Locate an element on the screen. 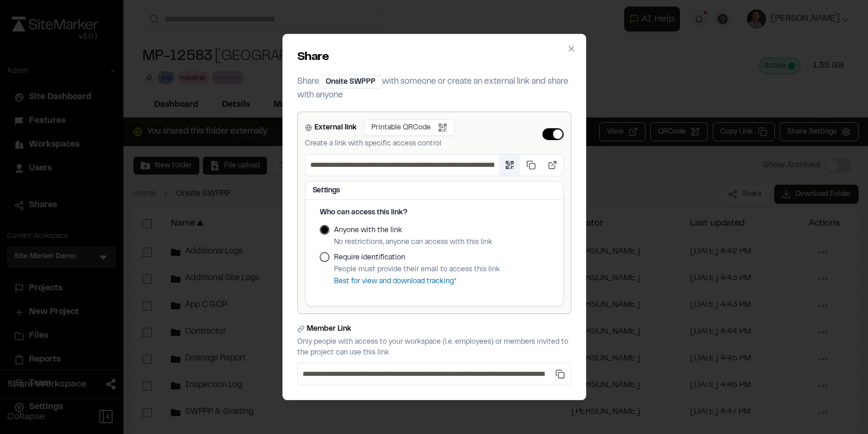 This screenshot has height=434, width=868. h2: Share is located at coordinates (434, 58).